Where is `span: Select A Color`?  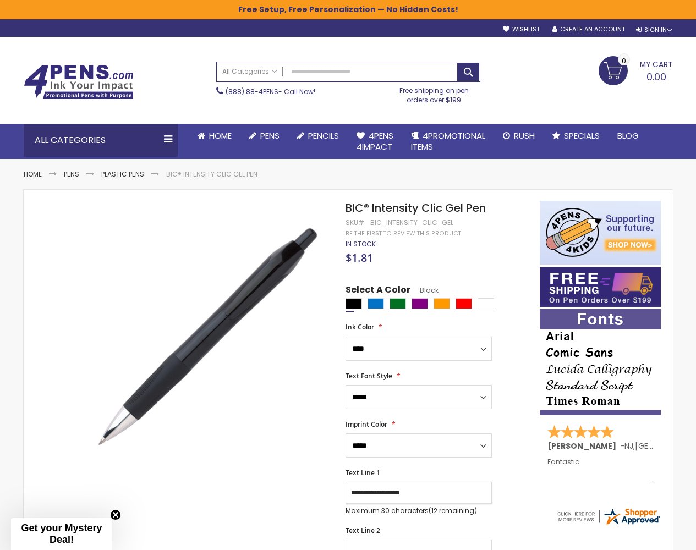
span: Select A Color is located at coordinates (378, 291).